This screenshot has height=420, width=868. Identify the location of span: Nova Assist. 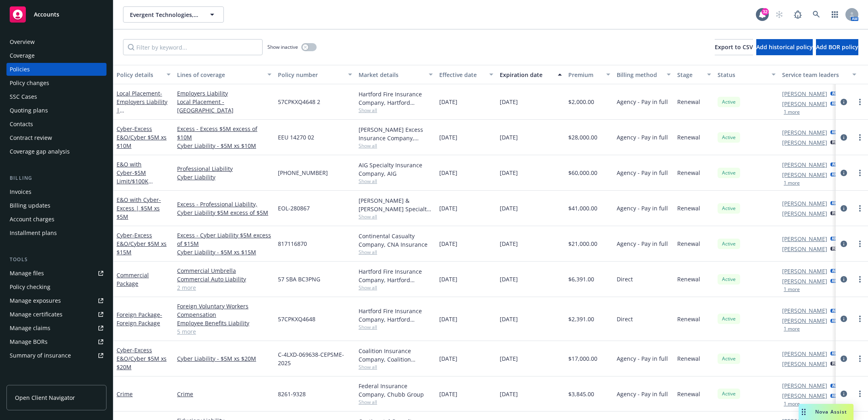
(831, 412).